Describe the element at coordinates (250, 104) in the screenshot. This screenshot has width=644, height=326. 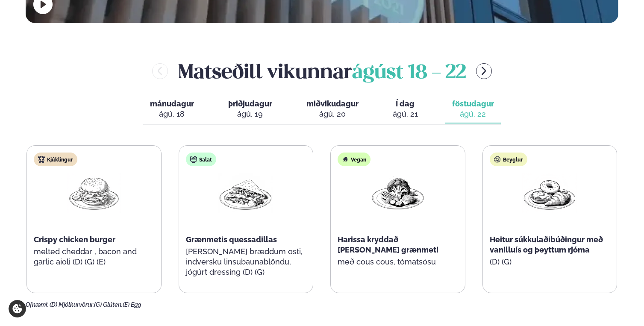
I see `span: þriðjudagur` at that location.